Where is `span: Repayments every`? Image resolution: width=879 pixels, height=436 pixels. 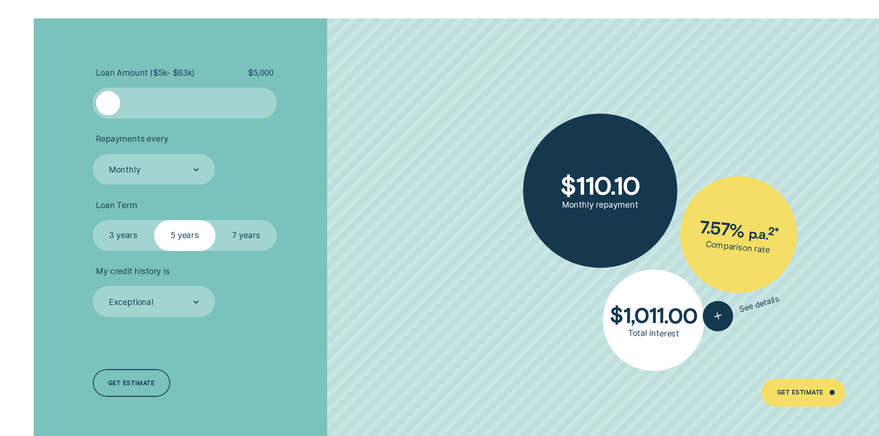
span: Repayments every is located at coordinates (132, 139).